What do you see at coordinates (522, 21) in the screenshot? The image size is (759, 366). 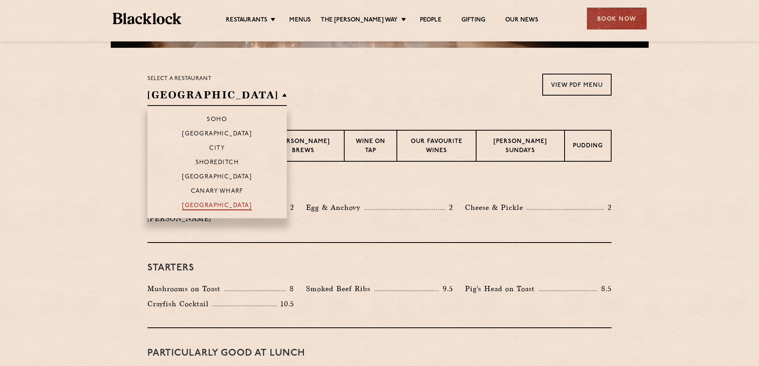 I see `a: Our News` at bounding box center [522, 21].